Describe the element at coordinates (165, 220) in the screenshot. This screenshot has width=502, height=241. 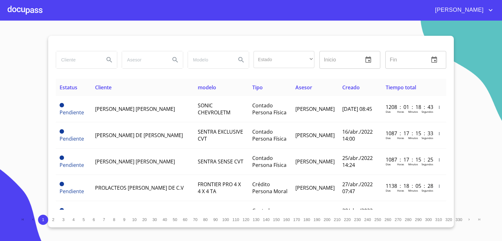
I see `button: 40` at that location.